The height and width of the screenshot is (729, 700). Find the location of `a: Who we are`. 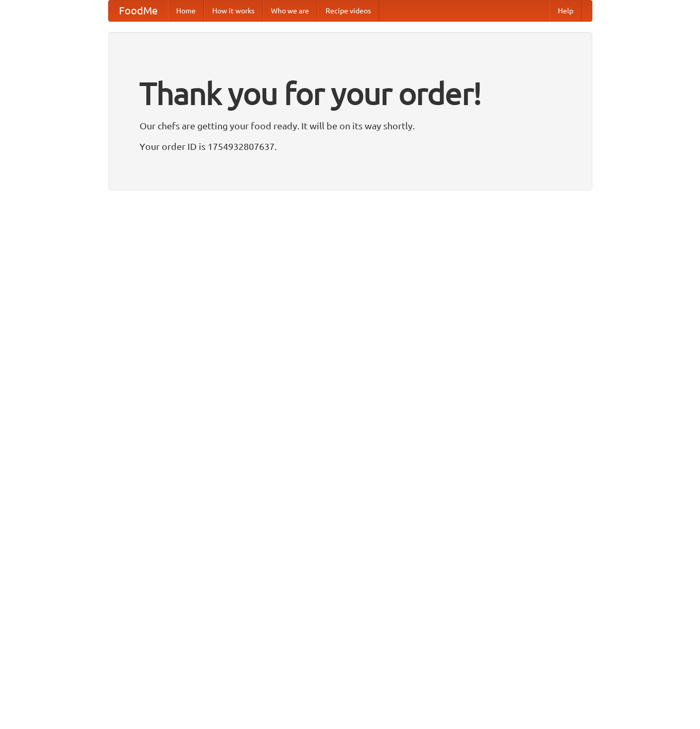

a: Who we are is located at coordinates (290, 11).